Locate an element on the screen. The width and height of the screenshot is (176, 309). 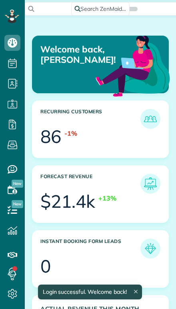
h3: Recurring Customers is located at coordinates (91, 119).